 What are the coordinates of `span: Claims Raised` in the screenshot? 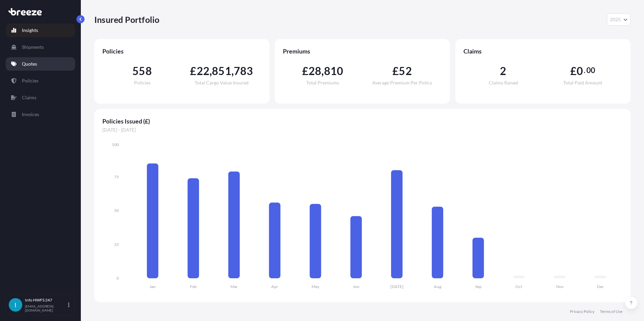 It's located at (503, 83).